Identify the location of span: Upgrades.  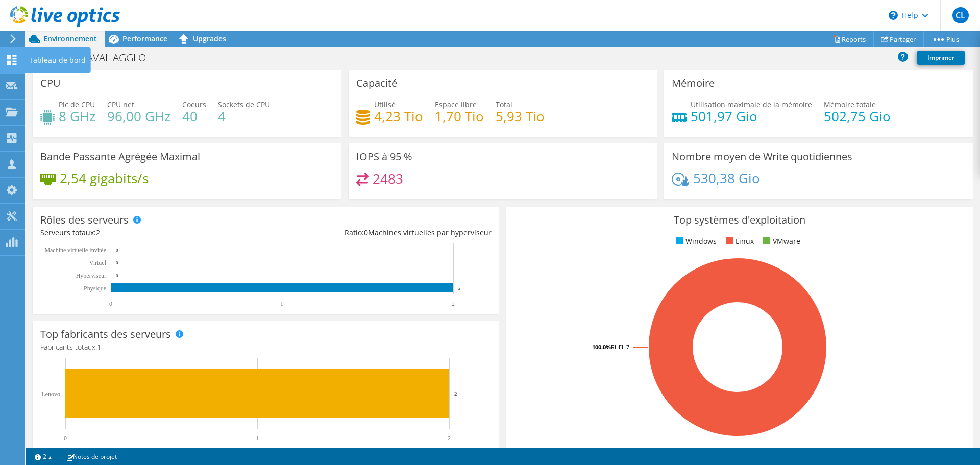
(209, 38).